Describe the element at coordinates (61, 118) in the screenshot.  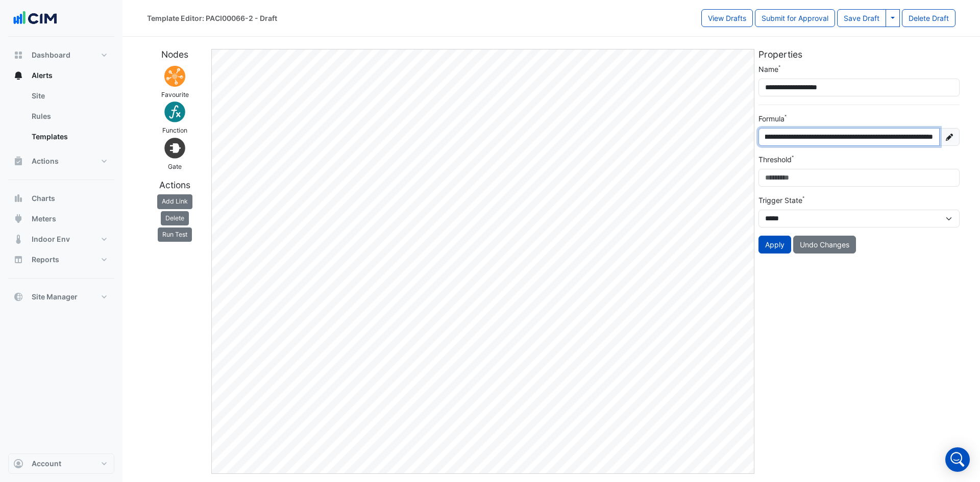
I see `div: Alerts` at that location.